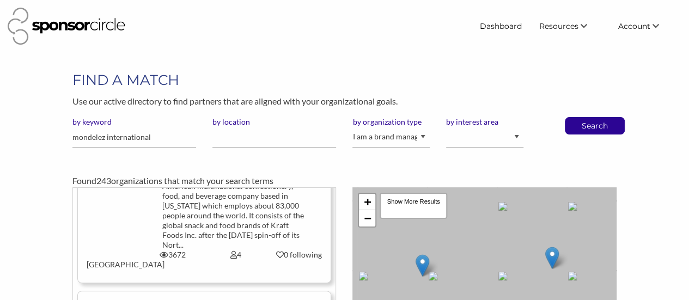 This screenshot has height=300, width=689. Describe the element at coordinates (299, 255) in the screenshot. I see `div: 0 following` at that location.